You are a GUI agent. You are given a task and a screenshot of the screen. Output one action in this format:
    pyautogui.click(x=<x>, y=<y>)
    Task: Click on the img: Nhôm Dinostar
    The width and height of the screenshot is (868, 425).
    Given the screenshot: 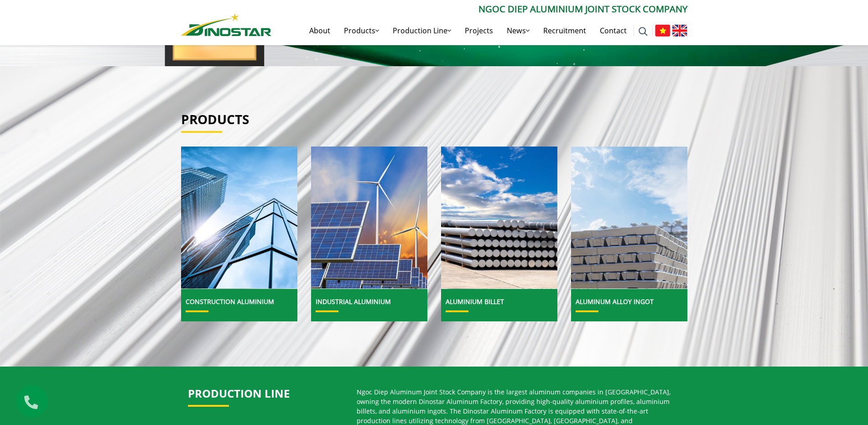 What is the action you would take?
    pyautogui.click(x=226, y=25)
    